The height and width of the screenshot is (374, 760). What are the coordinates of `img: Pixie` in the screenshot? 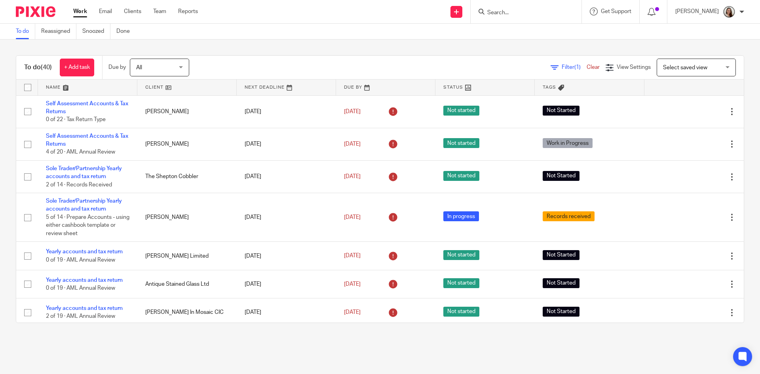 It's located at (36, 11).